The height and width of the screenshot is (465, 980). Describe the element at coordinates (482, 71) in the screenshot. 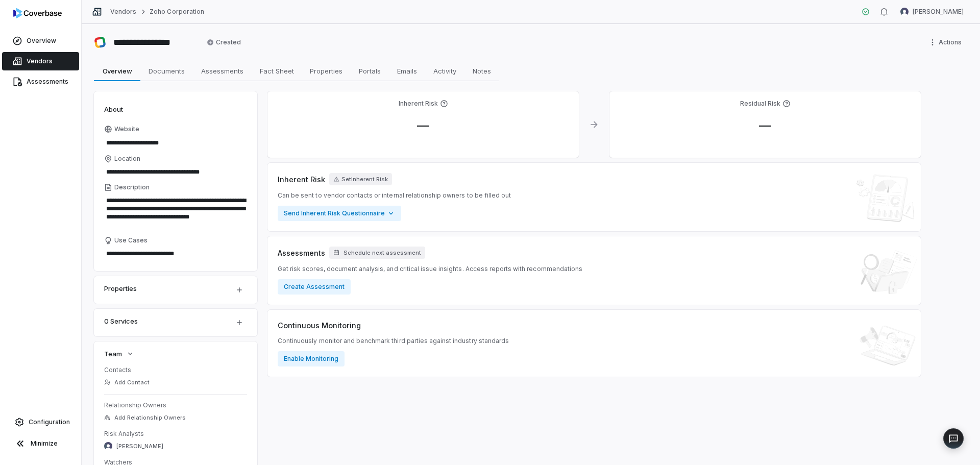

I see `span: Notes` at that location.